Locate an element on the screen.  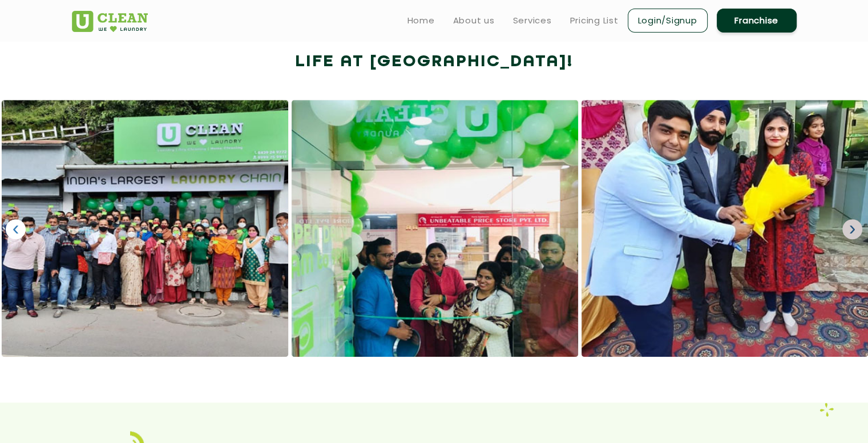
a: Home is located at coordinates (421, 21).